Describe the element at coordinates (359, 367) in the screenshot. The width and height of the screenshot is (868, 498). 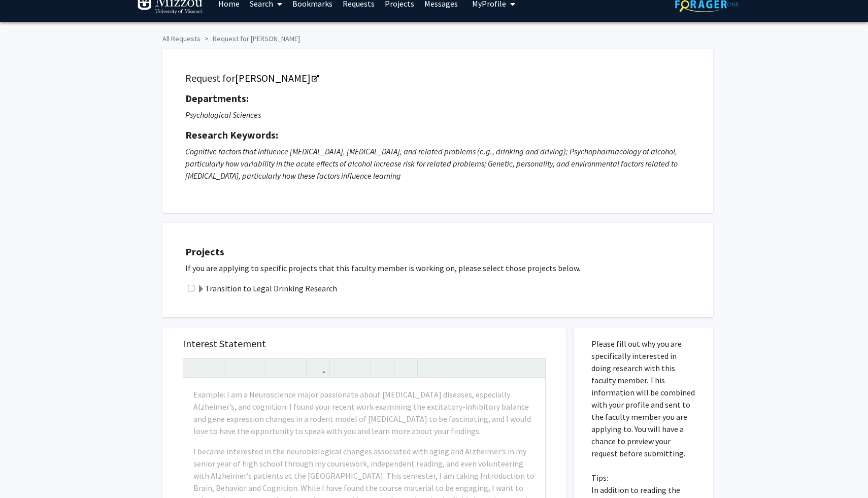
I see `button: Ordered list` at that location.